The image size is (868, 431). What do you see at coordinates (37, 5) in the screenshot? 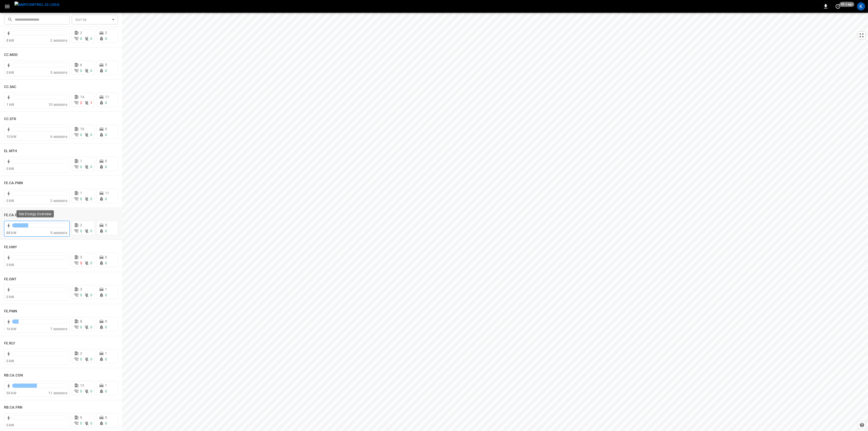
I see `img: ampcontrol.io logo` at bounding box center [37, 5].